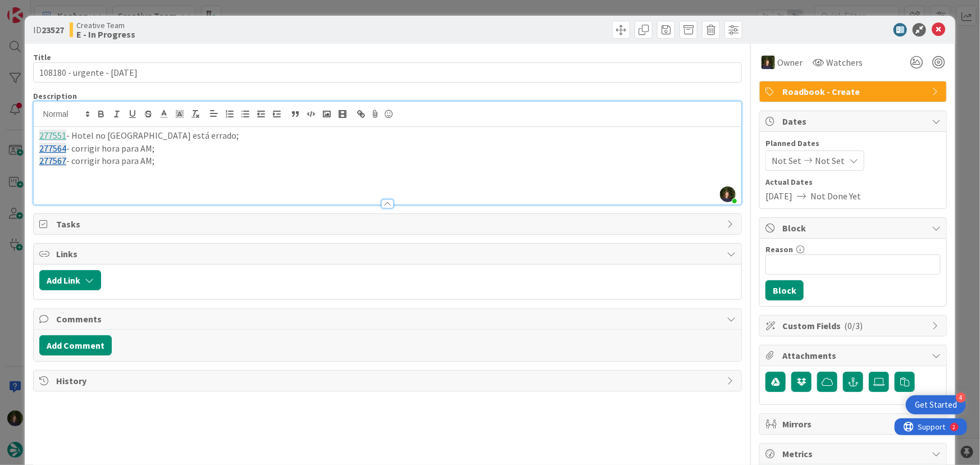  I want to click on span: Attachments, so click(854, 356).